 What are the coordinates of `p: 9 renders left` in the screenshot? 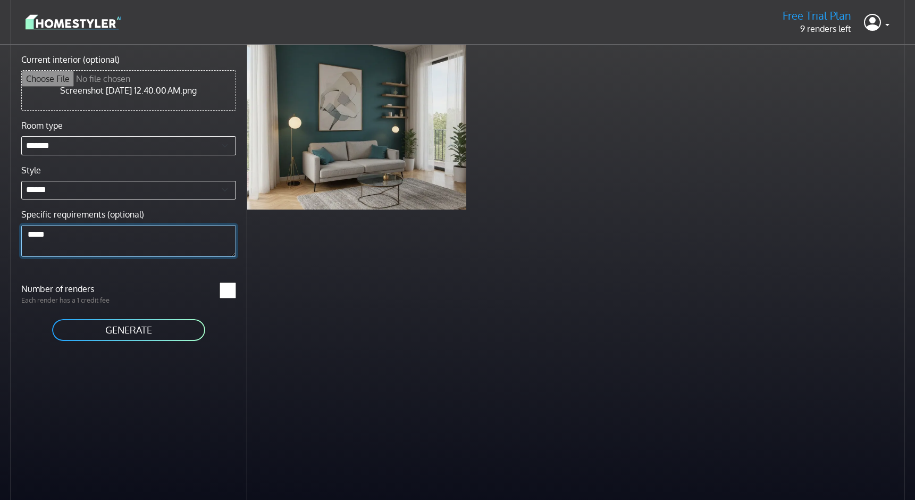 It's located at (816, 29).